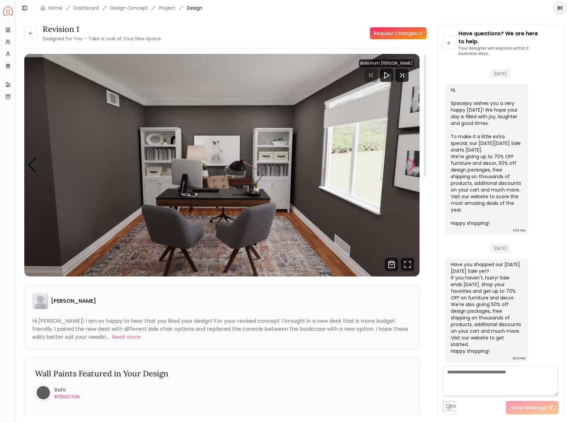 This screenshot has height=423, width=572. Describe the element at coordinates (508, 38) in the screenshot. I see `p: Have questions? We are here to help.` at that location.